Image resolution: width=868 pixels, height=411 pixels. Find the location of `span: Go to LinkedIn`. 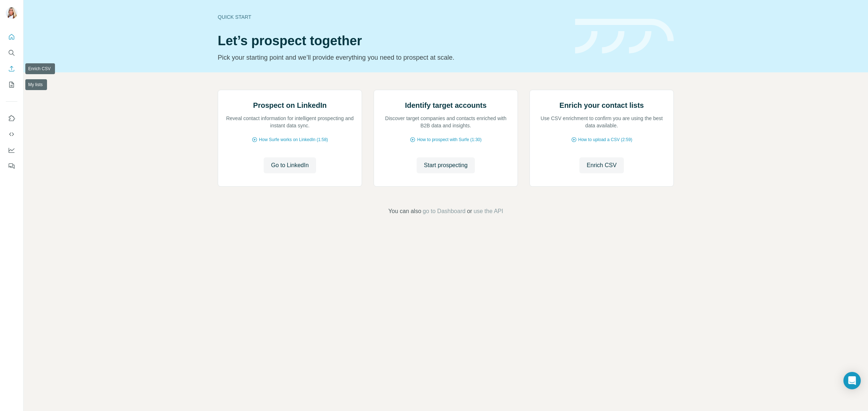

span: Go to LinkedIn is located at coordinates (290, 166).